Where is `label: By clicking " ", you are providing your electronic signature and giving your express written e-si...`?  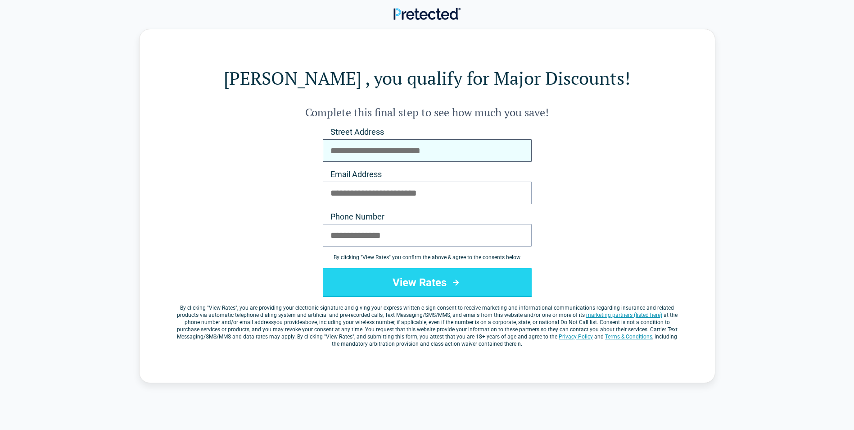
label: By clicking " ", you are providing your electronic signature and giving your express written e-si... is located at coordinates (427, 326).